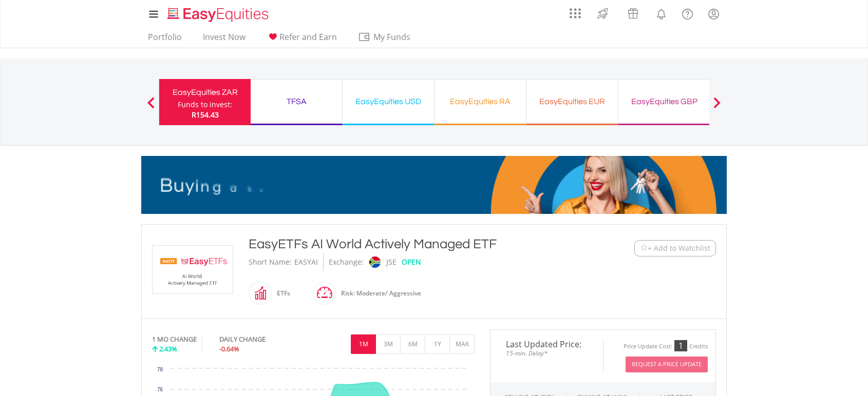 The width and height of the screenshot is (868, 396). I want to click on span: R154.43, so click(205, 114).